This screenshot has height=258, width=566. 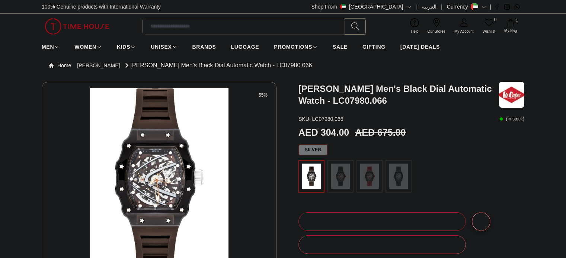 I want to click on span: LUGGAGE, so click(x=245, y=47).